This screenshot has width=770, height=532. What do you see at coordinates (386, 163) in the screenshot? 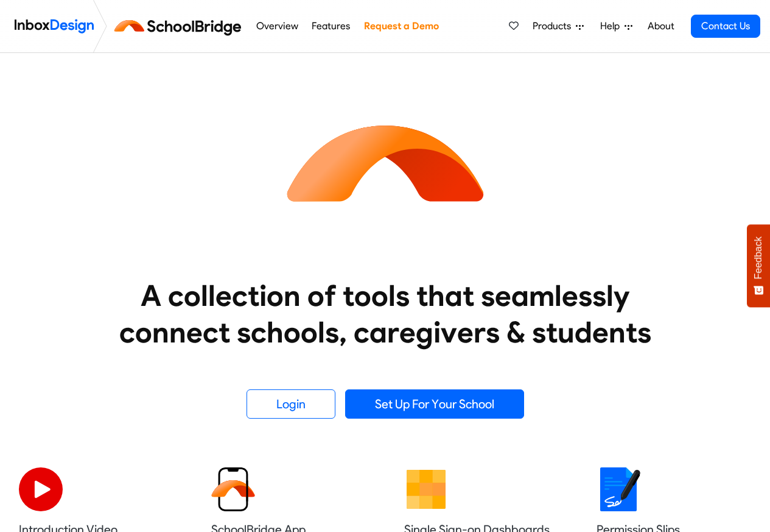
I see `img: icon_schoolbridge.svg` at bounding box center [386, 163].